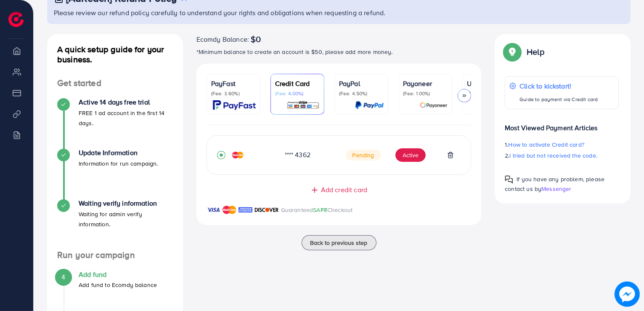  I want to click on h4: A quick setup guide for your business., so click(115, 54).